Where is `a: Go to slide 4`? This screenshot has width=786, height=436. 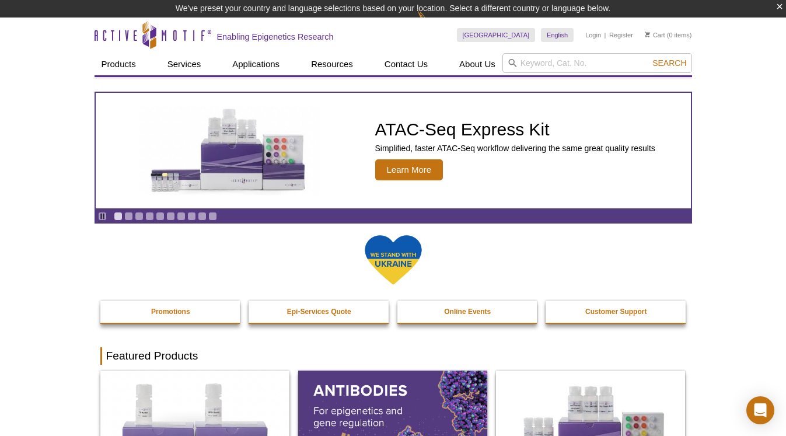 a: Go to slide 4 is located at coordinates (149, 216).